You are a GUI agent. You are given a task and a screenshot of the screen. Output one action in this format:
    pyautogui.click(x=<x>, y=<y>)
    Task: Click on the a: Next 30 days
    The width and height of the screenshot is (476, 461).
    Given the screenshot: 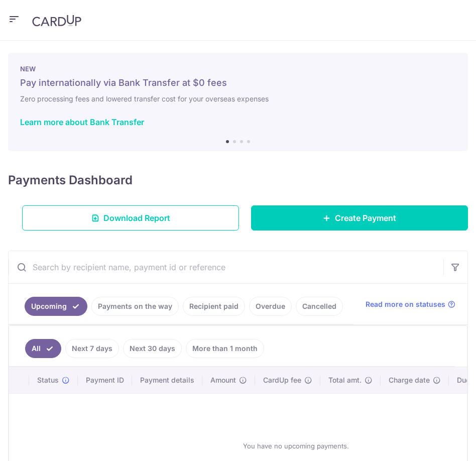 What is the action you would take?
    pyautogui.click(x=153, y=349)
    